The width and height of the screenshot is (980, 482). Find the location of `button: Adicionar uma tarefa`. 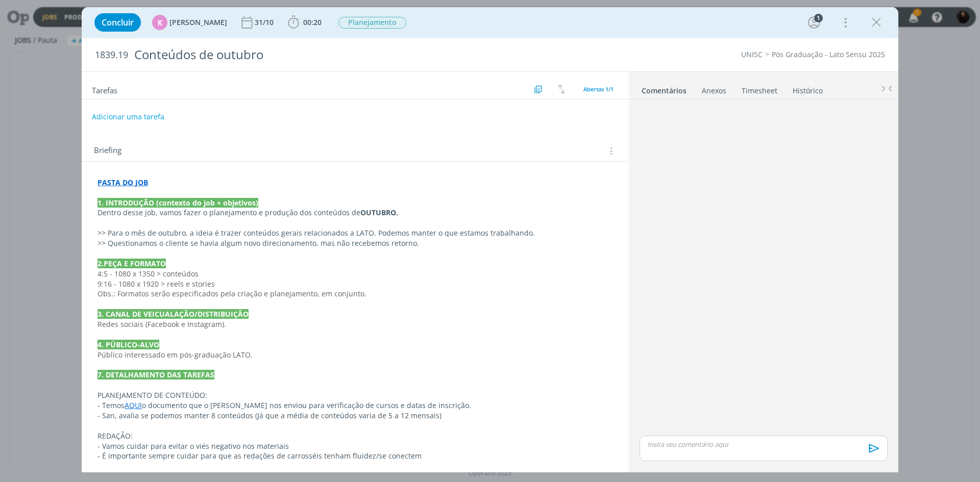

button: Adicionar uma tarefa is located at coordinates (128, 117).